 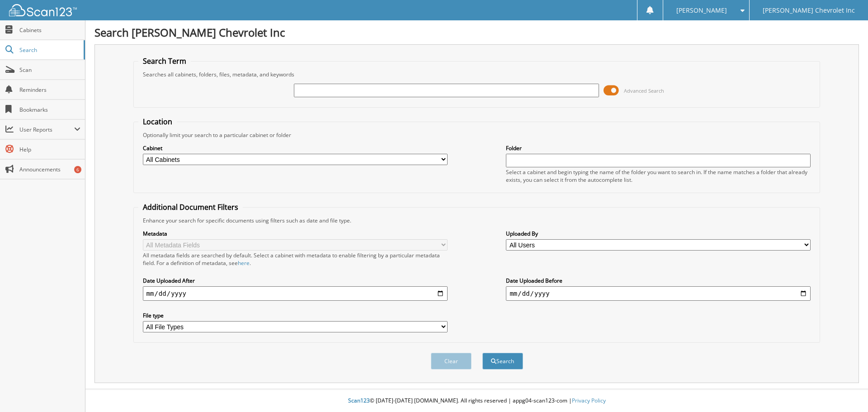 What do you see at coordinates (50, 30) in the screenshot?
I see `span: Cabinets` at bounding box center [50, 30].